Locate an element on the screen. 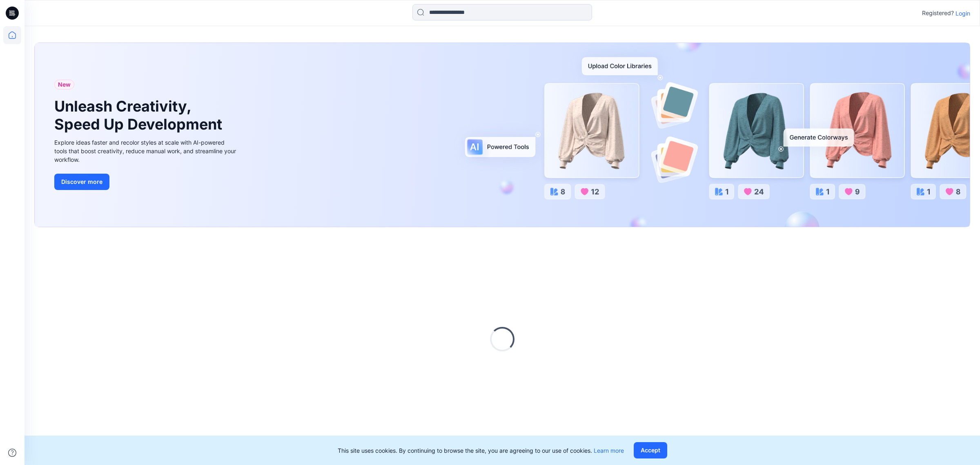 Image resolution: width=980 pixels, height=465 pixels. button: Discover more is located at coordinates (82, 181).